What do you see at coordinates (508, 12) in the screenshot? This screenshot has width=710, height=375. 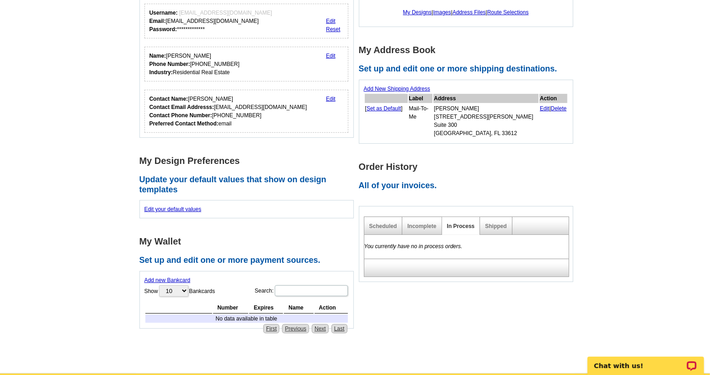 I see `a: Route Selections` at bounding box center [508, 12].